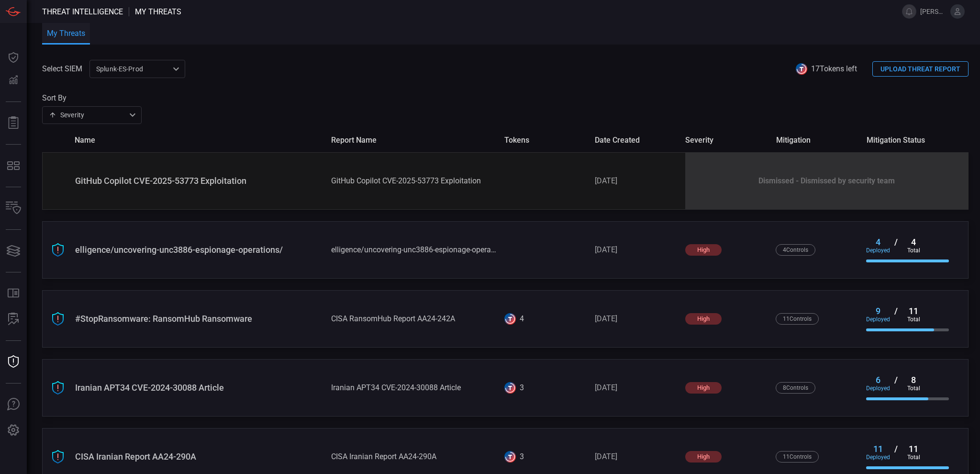 The width and height of the screenshot is (980, 474). I want to click on span: report name, so click(414, 140).